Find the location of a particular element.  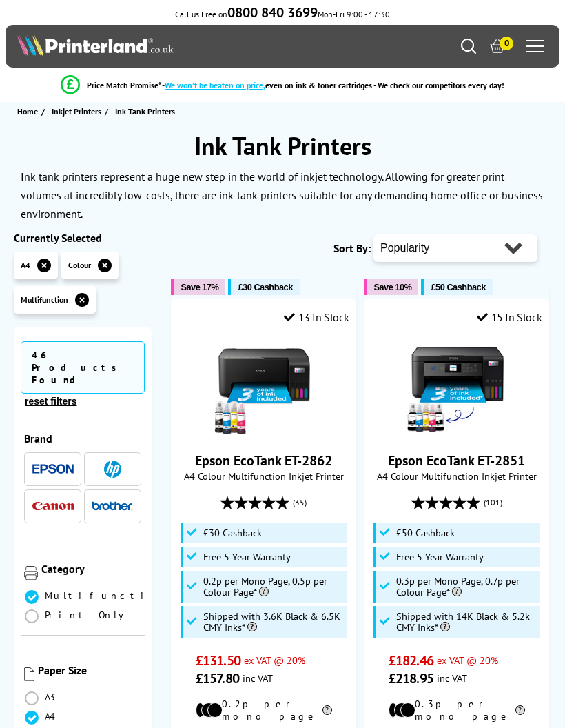

span: £182.46 is located at coordinates (411, 661).